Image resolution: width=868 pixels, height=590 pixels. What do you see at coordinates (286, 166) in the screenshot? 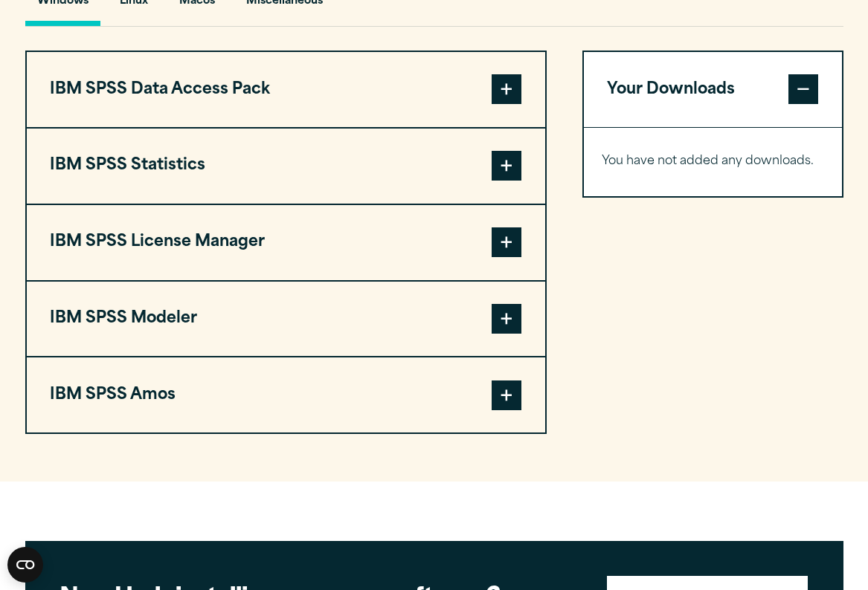
I see `button: IBM SPSS Statistics` at bounding box center [286, 166].